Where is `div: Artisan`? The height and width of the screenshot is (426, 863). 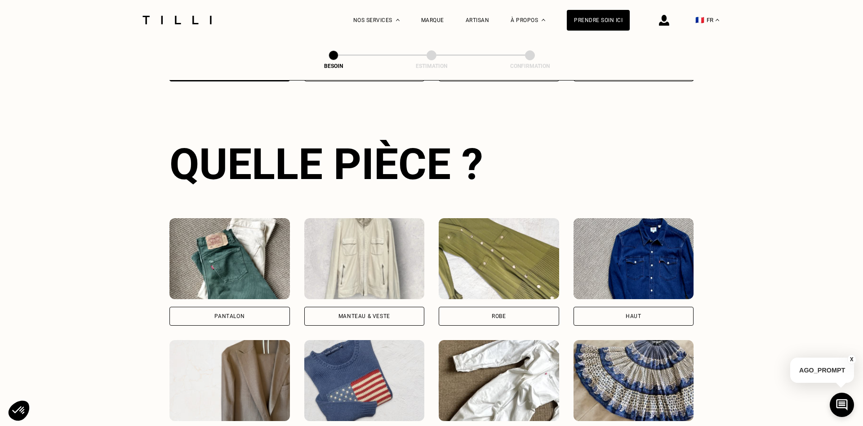 div: Artisan is located at coordinates (478, 20).